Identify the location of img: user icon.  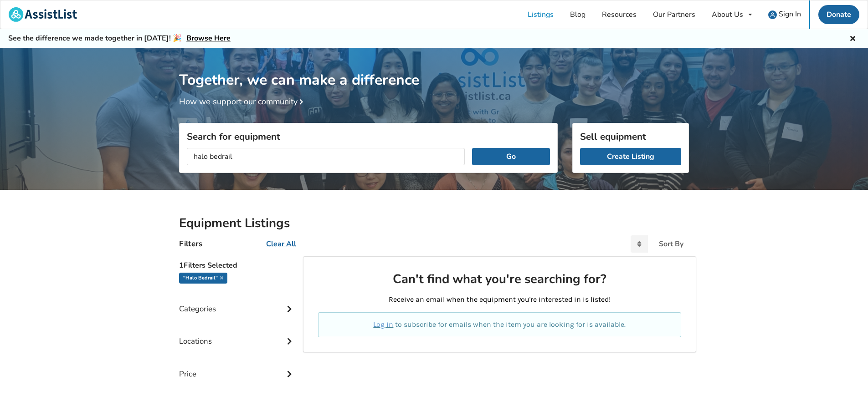
(772, 15).